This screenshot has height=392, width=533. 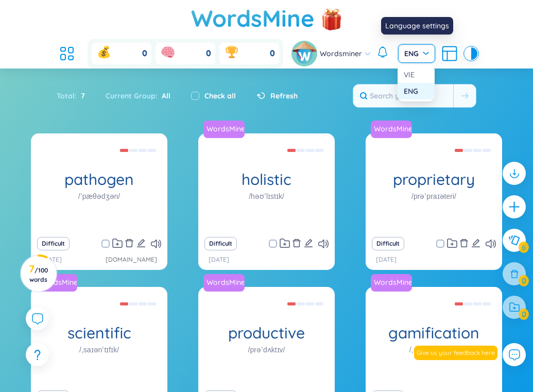 What do you see at coordinates (99, 333) in the screenshot?
I see `h1: scientific` at bounding box center [99, 333].